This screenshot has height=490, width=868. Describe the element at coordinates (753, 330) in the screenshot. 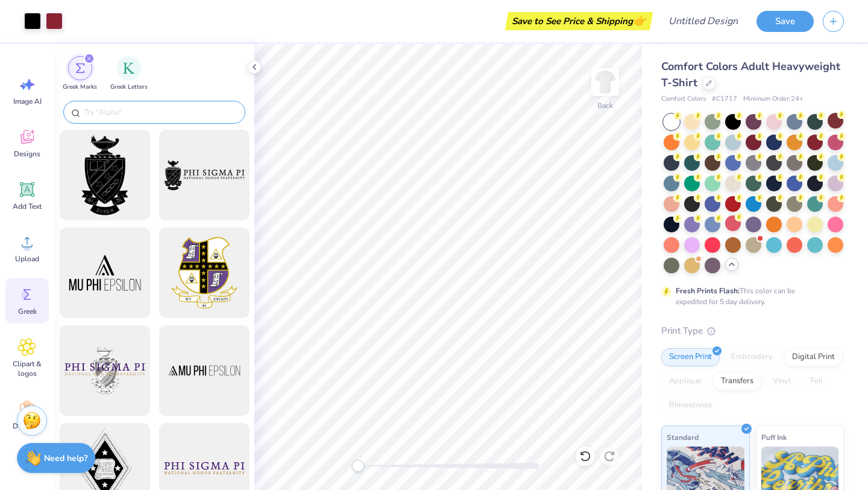

I see `div: Print Type` at that location.